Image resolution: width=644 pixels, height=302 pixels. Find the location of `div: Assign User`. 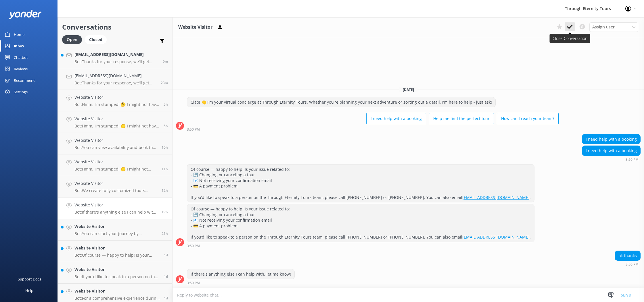

div: Assign User is located at coordinates (614, 27).